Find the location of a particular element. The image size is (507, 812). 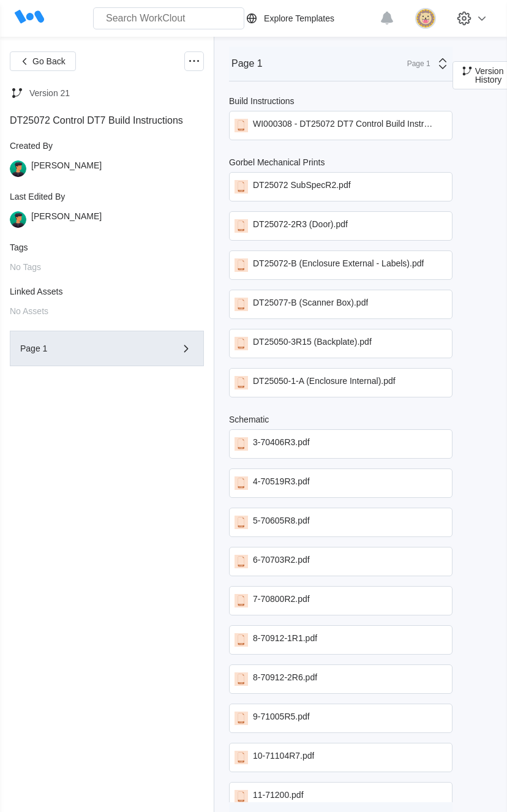

div: DT25072 SubSpecR2.pdf is located at coordinates (302, 187).